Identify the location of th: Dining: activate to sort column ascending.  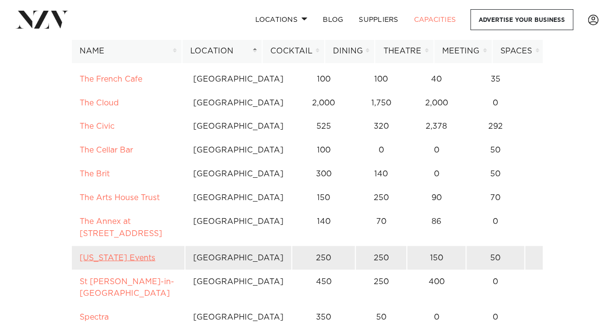
(350, 51).